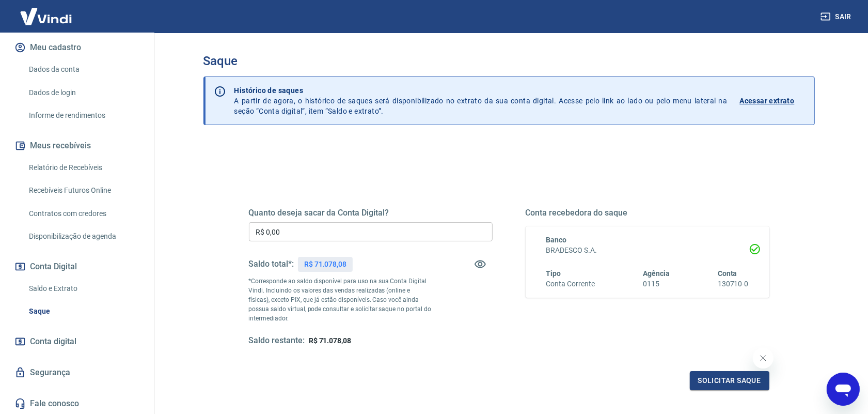 This screenshot has width=868, height=414. What do you see at coordinates (77, 341) in the screenshot?
I see `a: Conta digital` at bounding box center [77, 341].